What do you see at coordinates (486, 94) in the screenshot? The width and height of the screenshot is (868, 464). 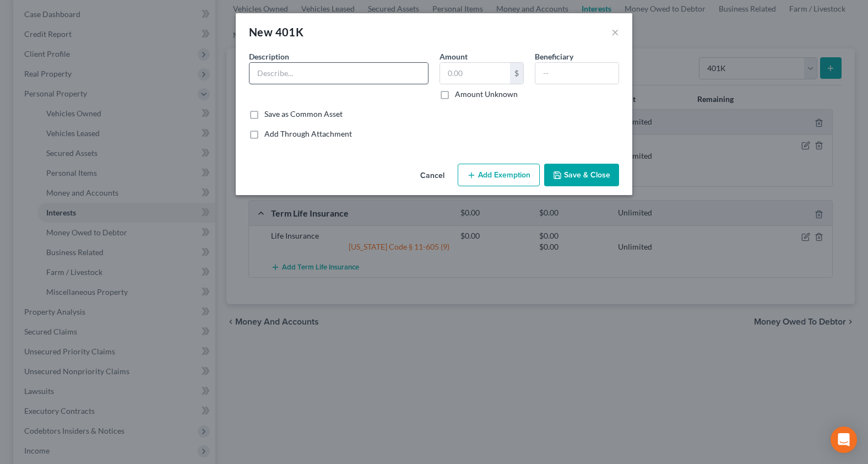 I see `label: Amount Unknown` at bounding box center [486, 94].